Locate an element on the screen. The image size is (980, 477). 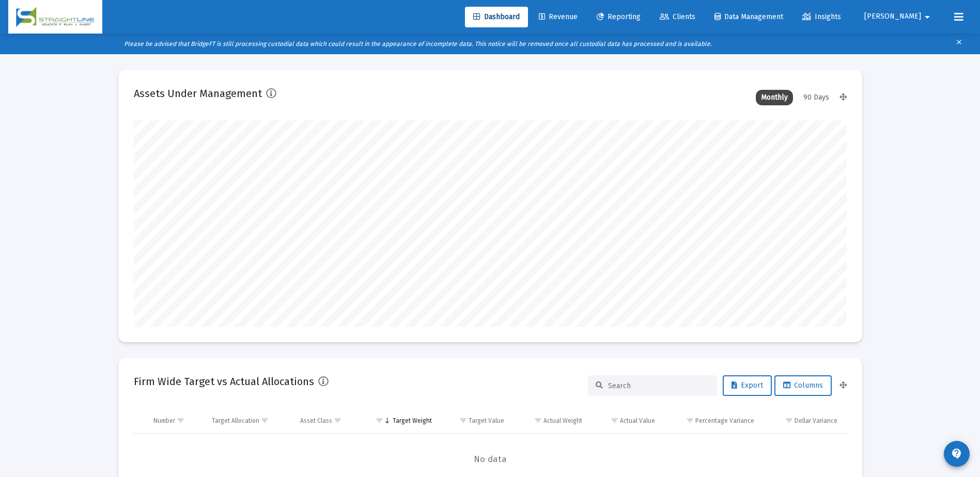
span: Data Management is located at coordinates (748, 17).